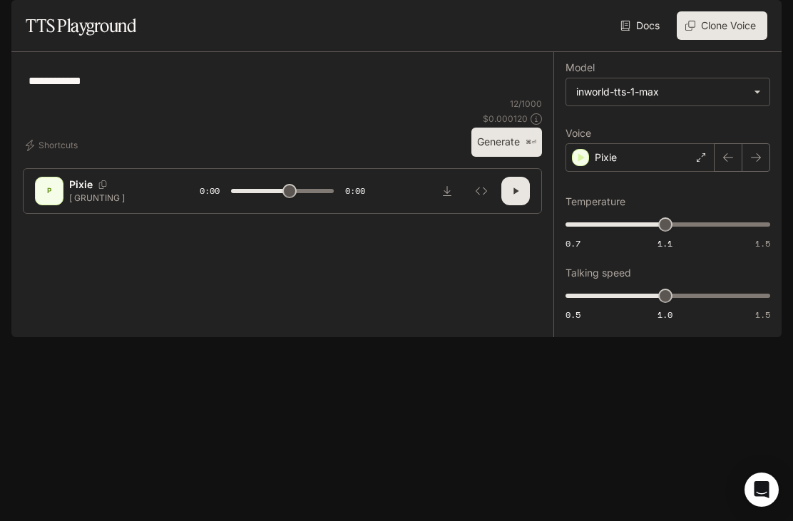  I want to click on p: Model, so click(579, 68).